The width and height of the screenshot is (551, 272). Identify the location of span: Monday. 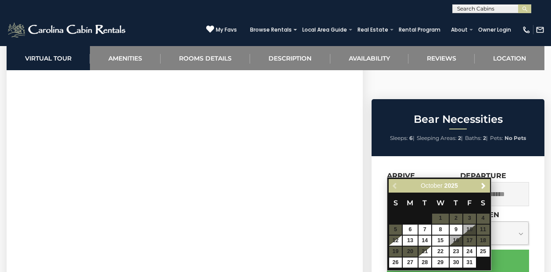
(410, 203).